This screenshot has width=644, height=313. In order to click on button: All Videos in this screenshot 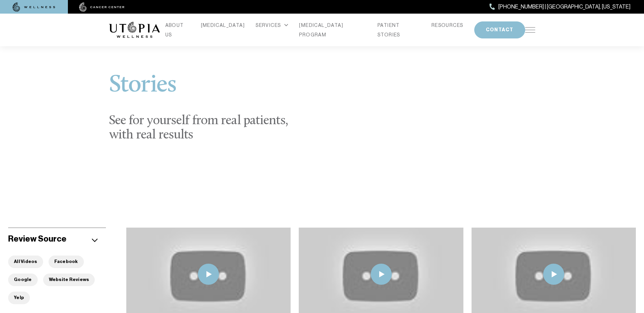, I will do `click(26, 262)`.